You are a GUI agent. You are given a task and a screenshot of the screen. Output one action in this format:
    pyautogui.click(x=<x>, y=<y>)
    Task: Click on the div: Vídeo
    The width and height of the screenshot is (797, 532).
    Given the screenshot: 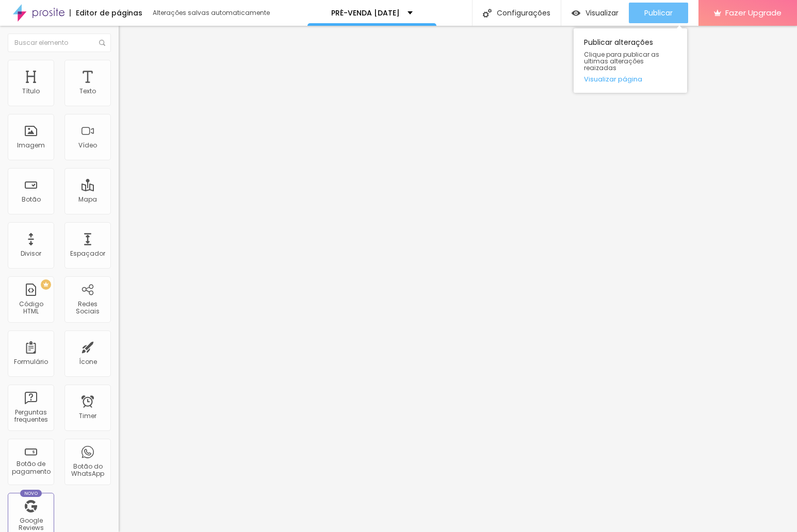 What is the action you would take?
    pyautogui.click(x=88, y=145)
    